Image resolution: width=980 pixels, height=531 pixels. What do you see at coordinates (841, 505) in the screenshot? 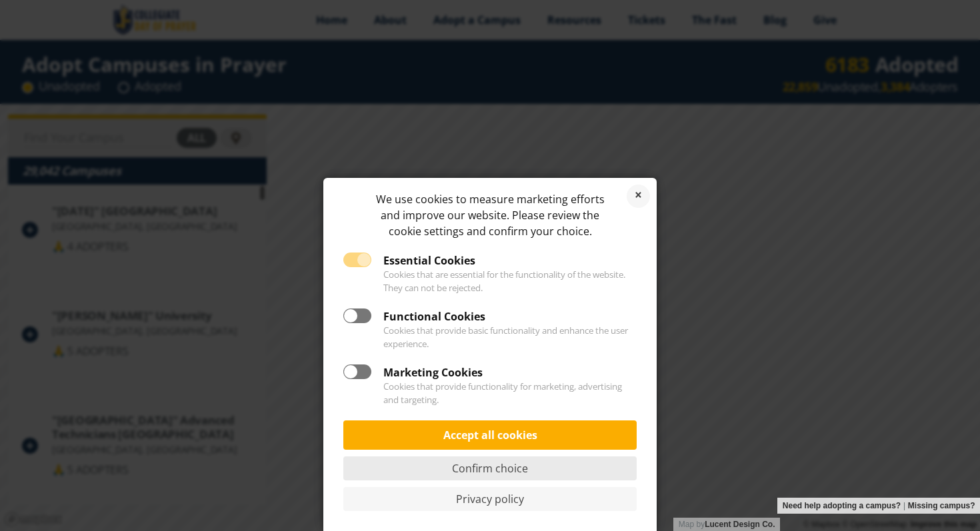
I see `a: Need help adopting a campus?` at bounding box center [841, 505].